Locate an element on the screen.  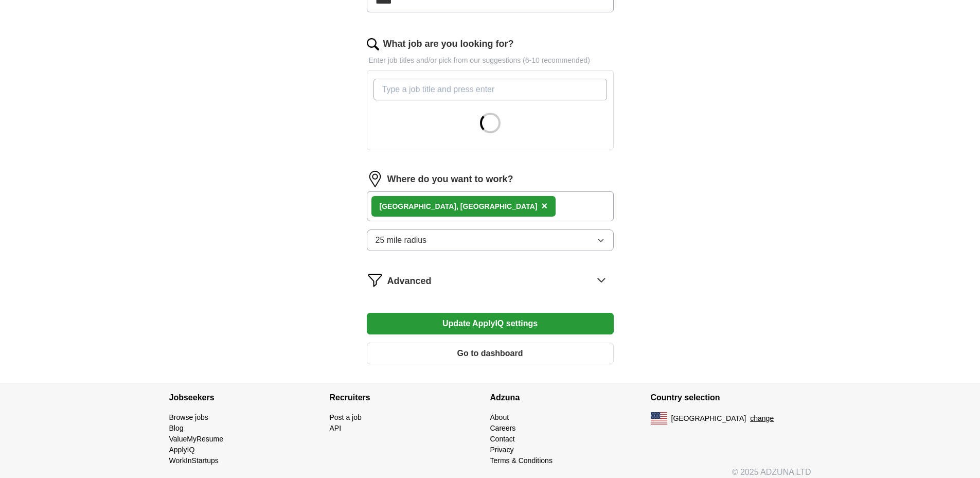
label: What job are you looking for? is located at coordinates (448, 44).